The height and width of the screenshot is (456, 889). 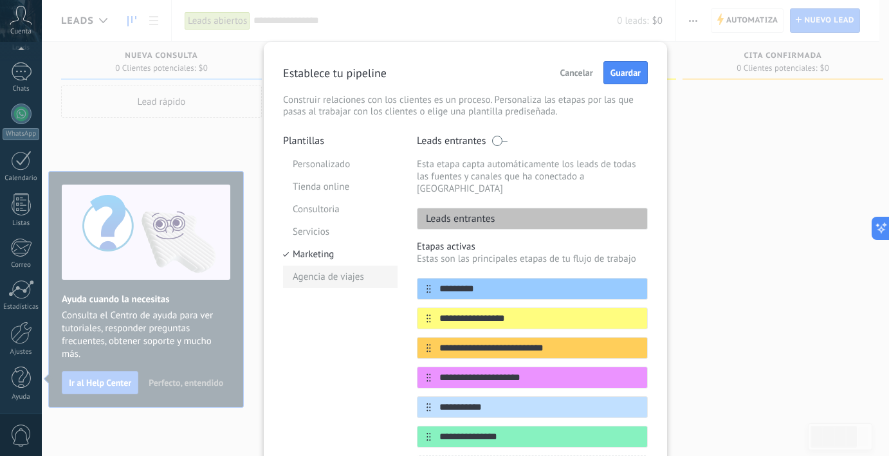 What do you see at coordinates (340, 232) in the screenshot?
I see `li: Servicios` at bounding box center [340, 232].